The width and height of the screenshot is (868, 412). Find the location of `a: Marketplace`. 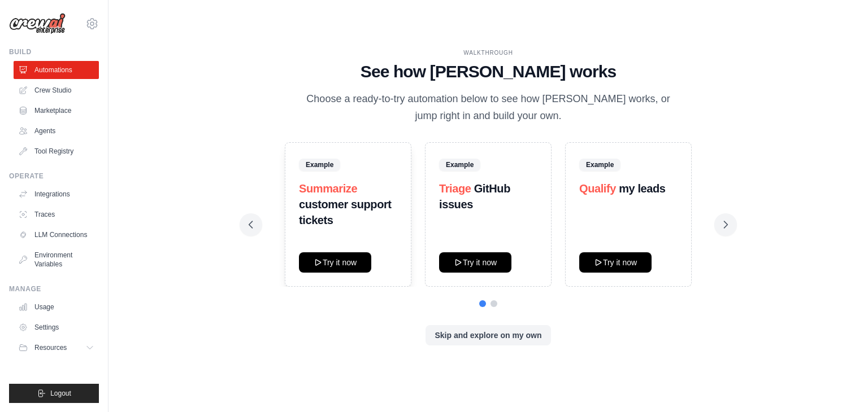

a: Marketplace is located at coordinates (56, 111).